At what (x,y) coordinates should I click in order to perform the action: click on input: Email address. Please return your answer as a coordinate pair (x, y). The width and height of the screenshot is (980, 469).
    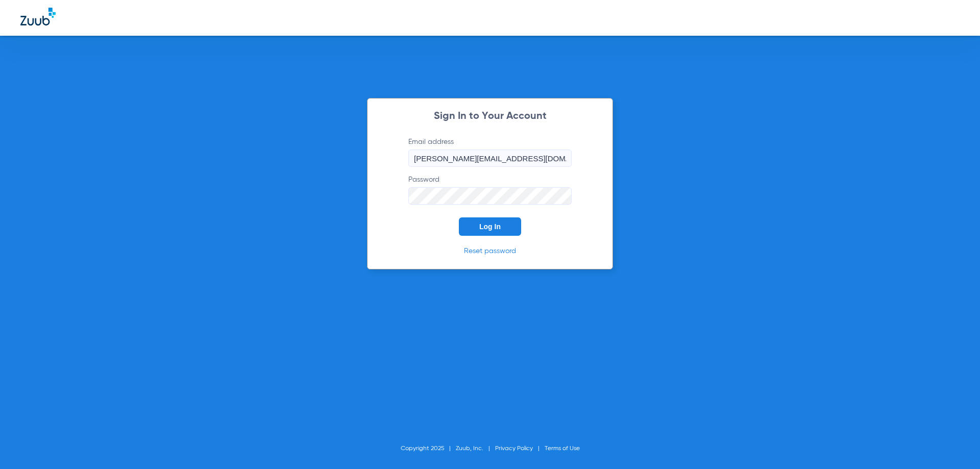
    Looking at the image, I should click on (490, 158).